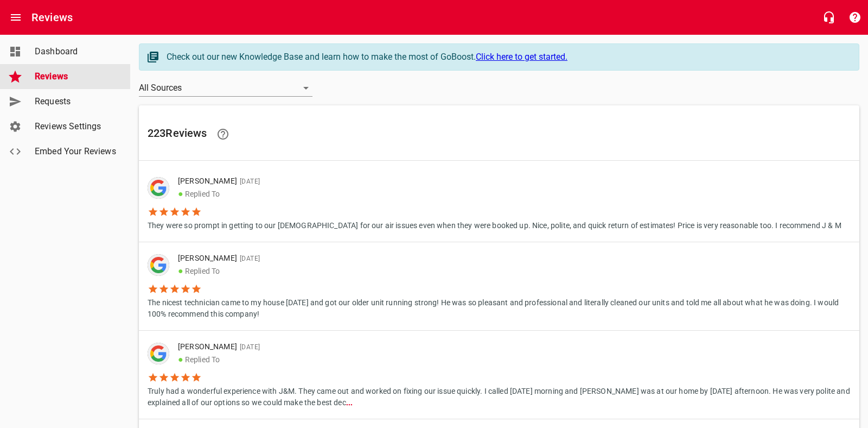 Image resolution: width=868 pixels, height=428 pixels. What do you see at coordinates (76, 151) in the screenshot?
I see `span: Embed Your Reviews` at bounding box center [76, 151].